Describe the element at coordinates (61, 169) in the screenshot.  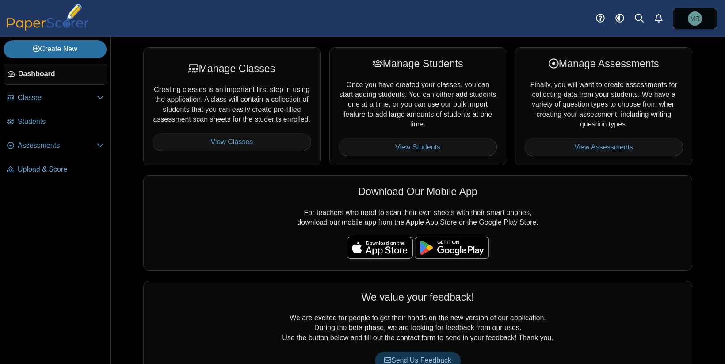
I see `span: Upload & Score` at that location.